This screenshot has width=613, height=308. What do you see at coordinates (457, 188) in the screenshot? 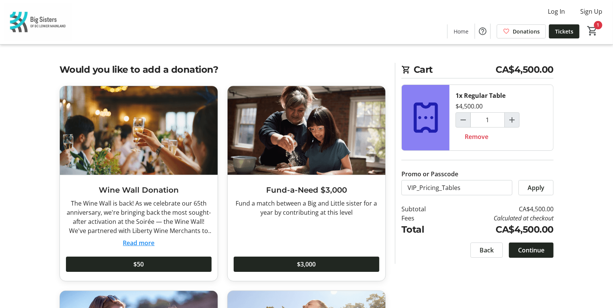
I see `input: Enter promo or passcode` at bounding box center [457, 188].